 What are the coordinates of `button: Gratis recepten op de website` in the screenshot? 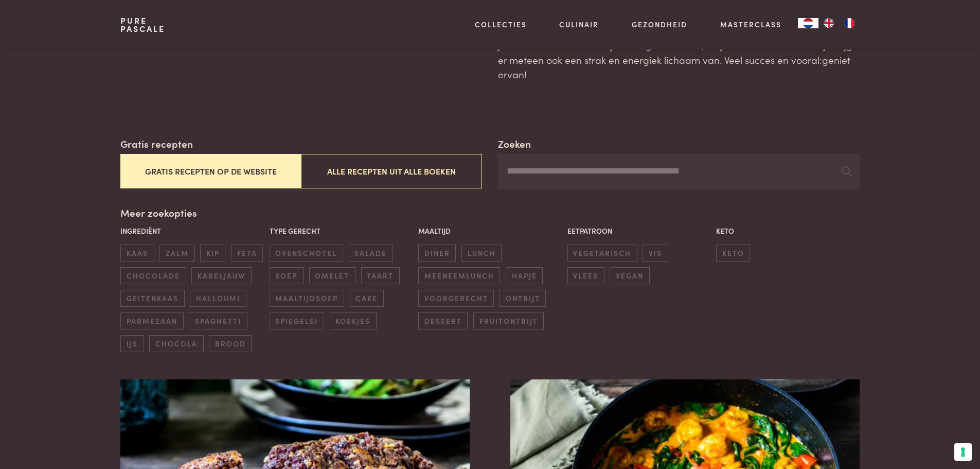 It's located at (210, 170).